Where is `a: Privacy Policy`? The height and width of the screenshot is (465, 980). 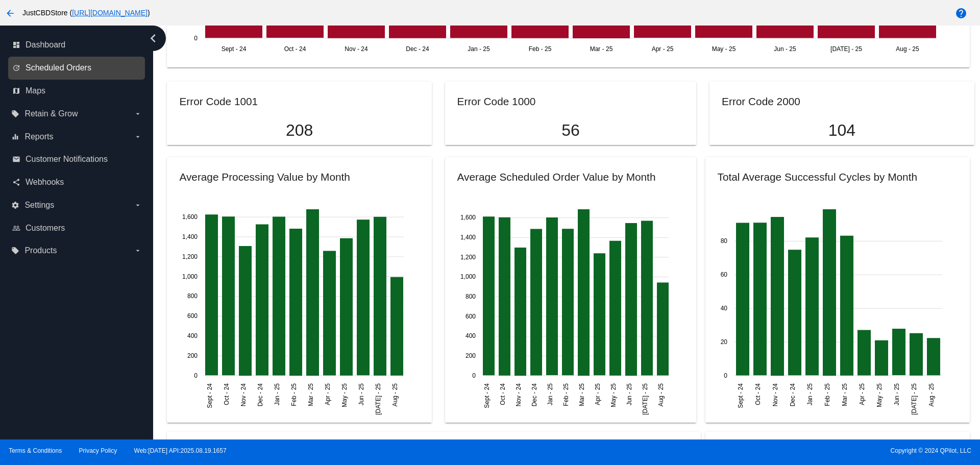
a: Privacy Policy is located at coordinates (98, 451).